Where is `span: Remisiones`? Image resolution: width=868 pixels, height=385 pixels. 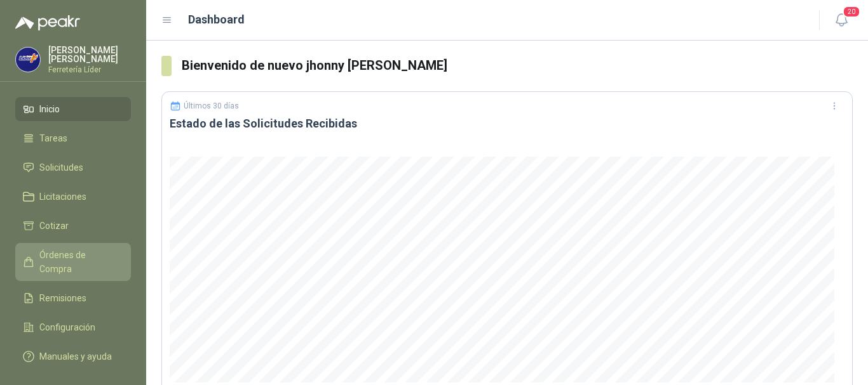 span: Remisiones is located at coordinates (63, 299).